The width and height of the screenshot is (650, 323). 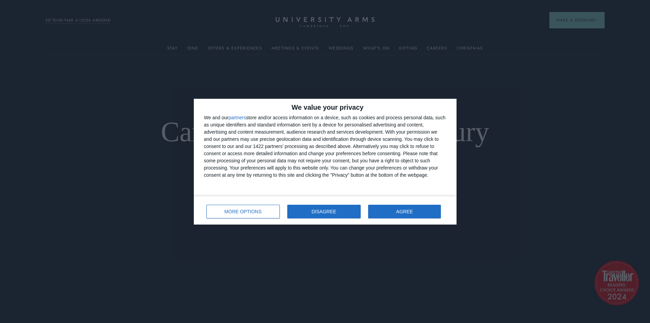 What do you see at coordinates (324, 211) in the screenshot?
I see `span: DISAGREE` at bounding box center [324, 211].